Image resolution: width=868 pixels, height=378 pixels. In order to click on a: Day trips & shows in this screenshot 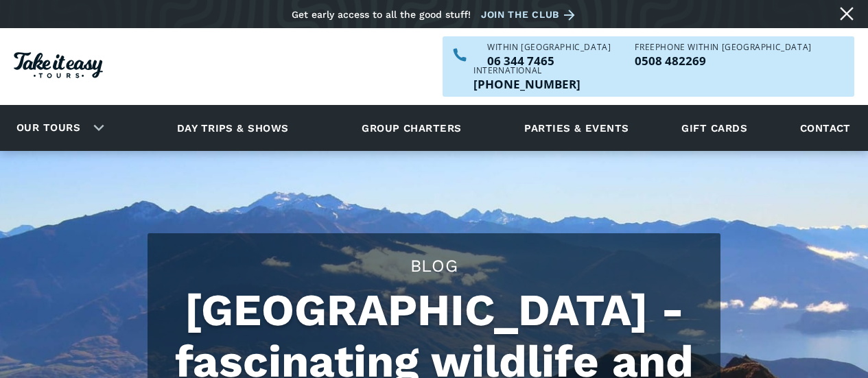, I will do `click(233, 128)`.